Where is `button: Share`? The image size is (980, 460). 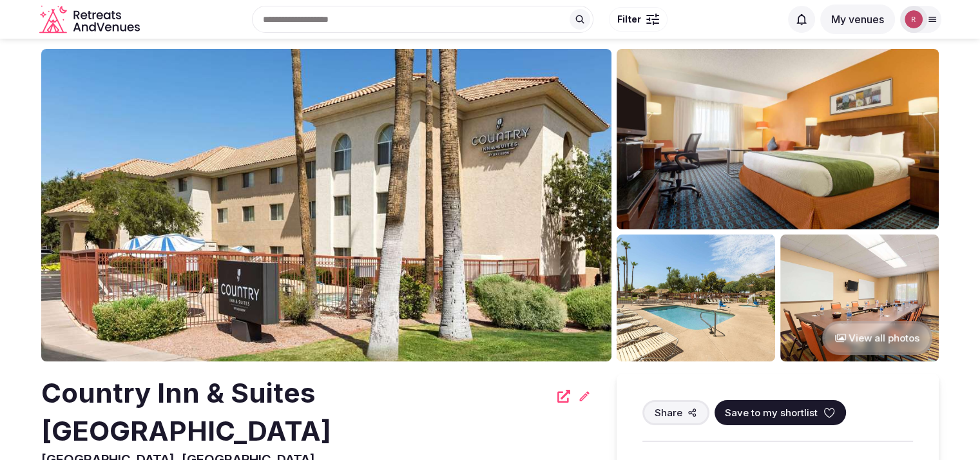
button: Share is located at coordinates (676, 413).